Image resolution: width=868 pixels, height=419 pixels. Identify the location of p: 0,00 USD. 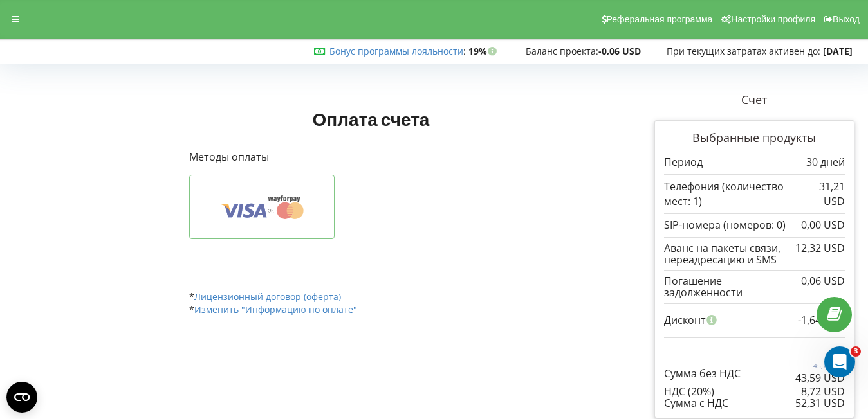
(823, 225).